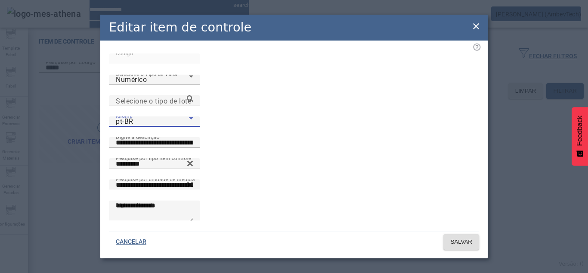 The height and width of the screenshot is (273, 588). I want to click on h2: Editar item de controle, so click(180, 27).